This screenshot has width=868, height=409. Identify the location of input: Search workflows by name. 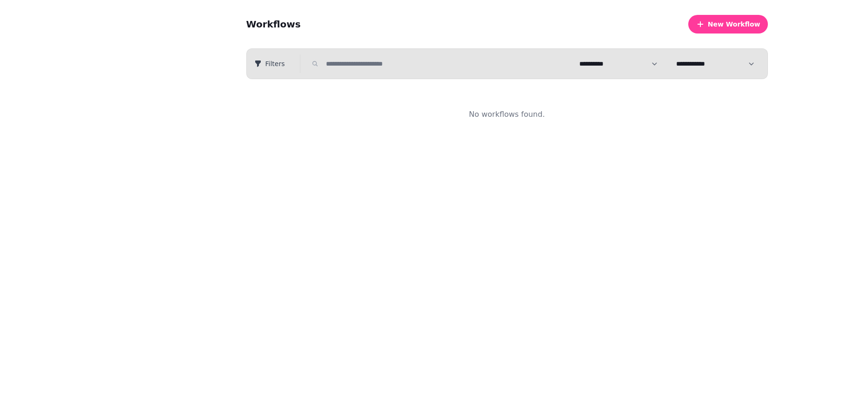
(444, 63).